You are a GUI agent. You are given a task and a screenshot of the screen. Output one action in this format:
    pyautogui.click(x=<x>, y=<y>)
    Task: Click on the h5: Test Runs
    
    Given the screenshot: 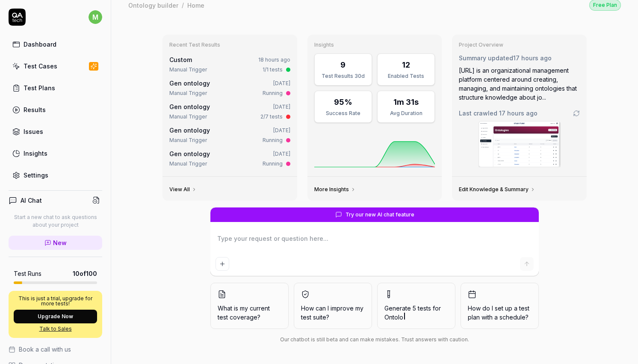 What is the action you would take?
    pyautogui.click(x=27, y=273)
    